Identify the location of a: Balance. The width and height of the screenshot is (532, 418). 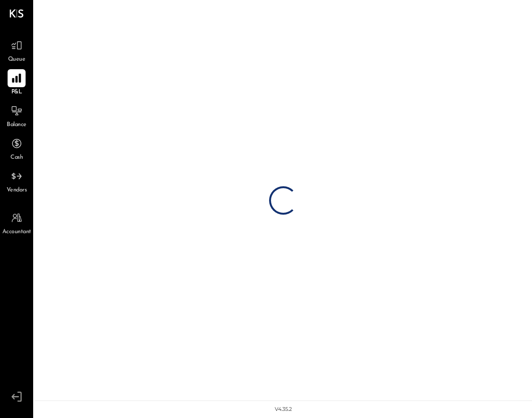
(17, 116).